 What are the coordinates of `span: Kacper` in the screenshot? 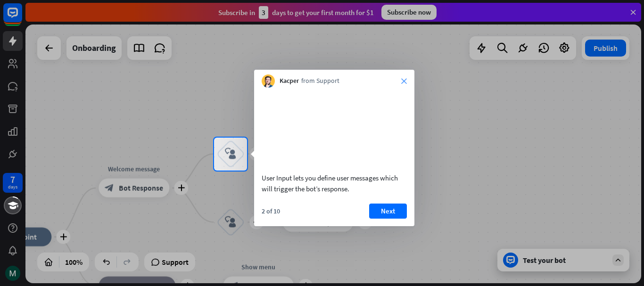 It's located at (289, 81).